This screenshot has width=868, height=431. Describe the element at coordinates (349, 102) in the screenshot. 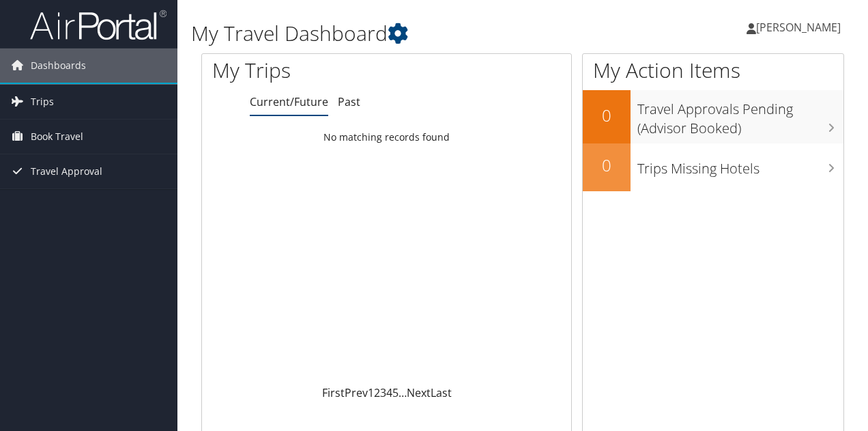

I see `a: Past` at that location.